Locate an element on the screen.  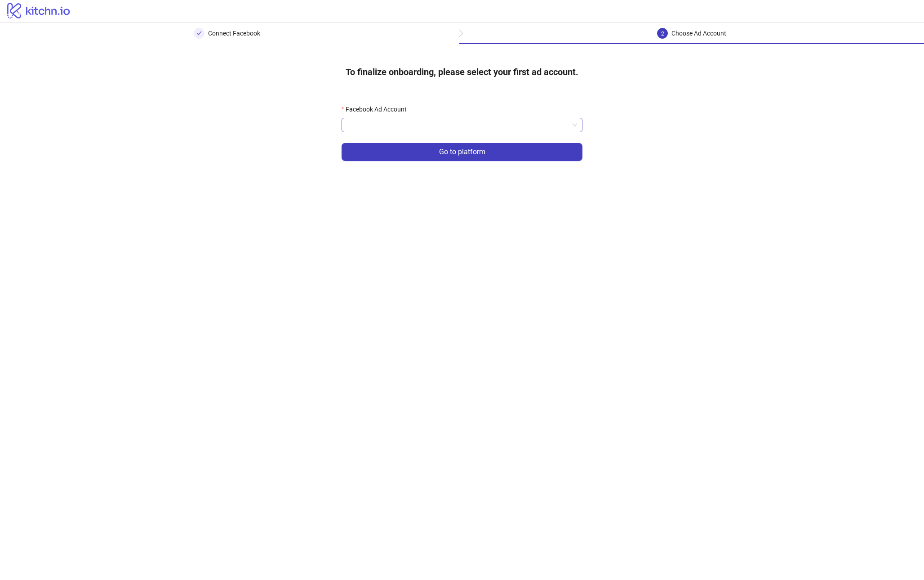
label: Facebook Ad Account is located at coordinates (377, 109).